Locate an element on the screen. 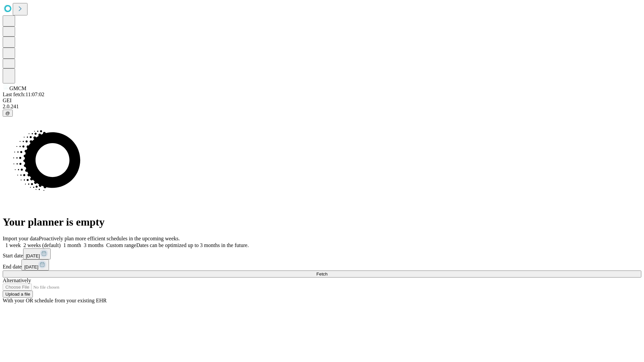  span: Fetch is located at coordinates (322, 274).